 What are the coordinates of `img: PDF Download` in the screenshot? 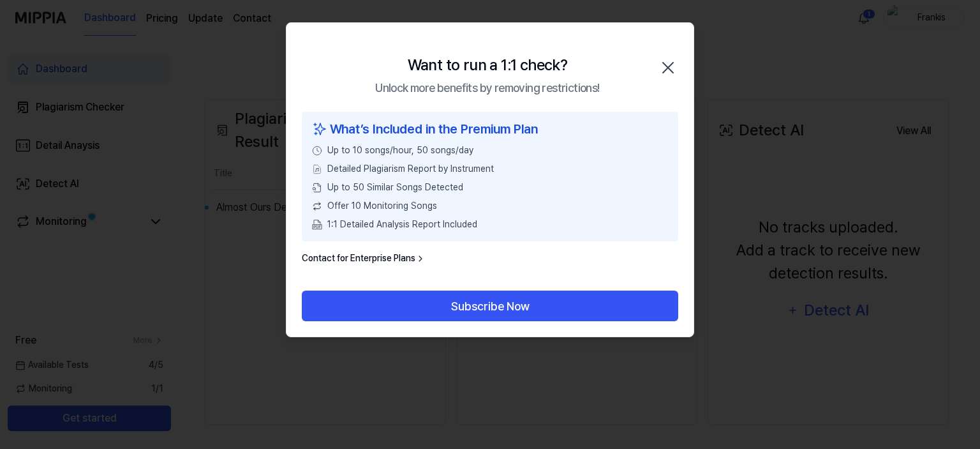 It's located at (317, 224).